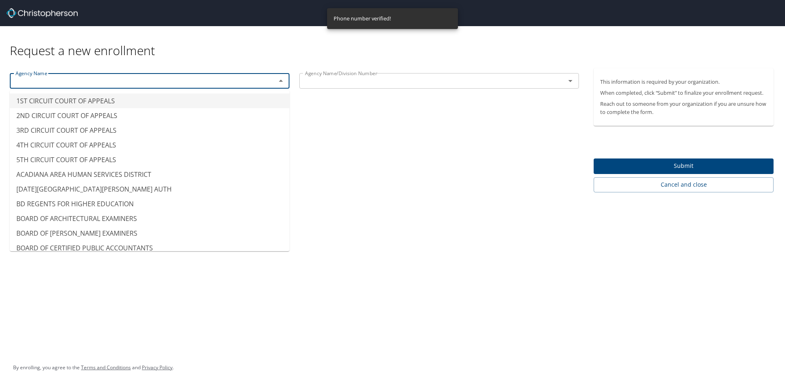 The width and height of the screenshot is (785, 386). Describe the element at coordinates (157, 368) in the screenshot. I see `a: Privacy Policy` at that location.